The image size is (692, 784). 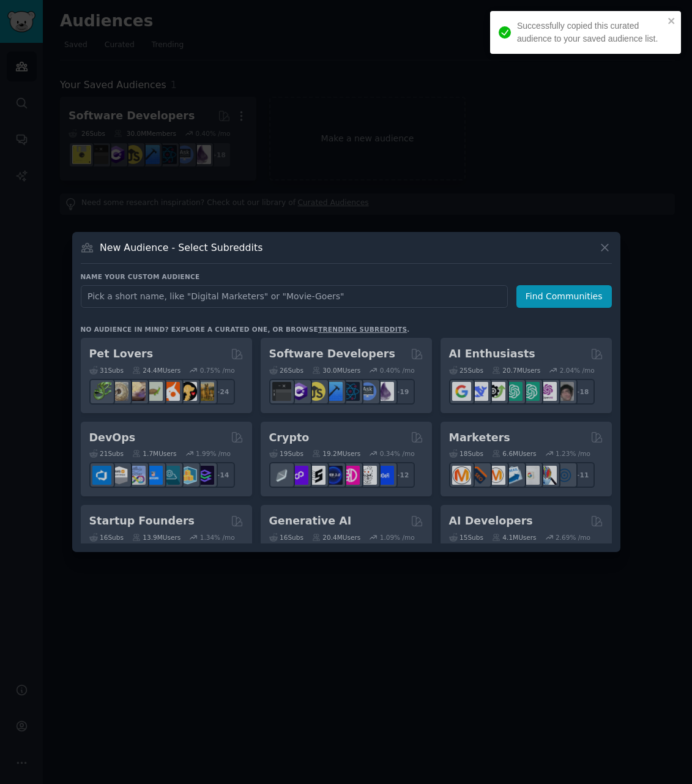 What do you see at coordinates (362, 329) in the screenshot?
I see `a: trending subreddits` at bounding box center [362, 329].